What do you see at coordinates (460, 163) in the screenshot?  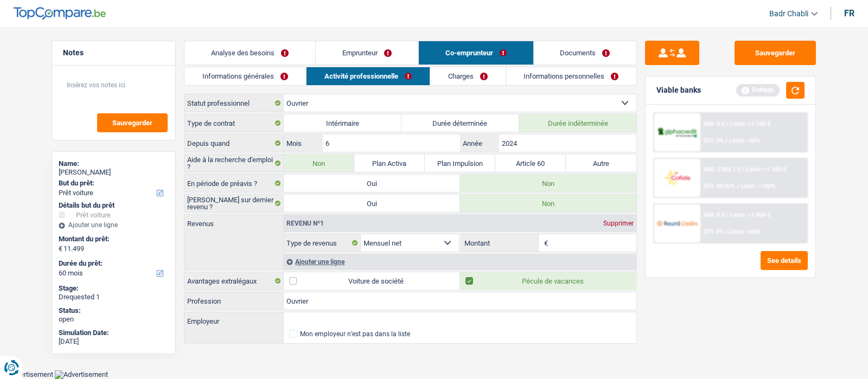 I see `label: Plan Impulsion` at bounding box center [460, 163].